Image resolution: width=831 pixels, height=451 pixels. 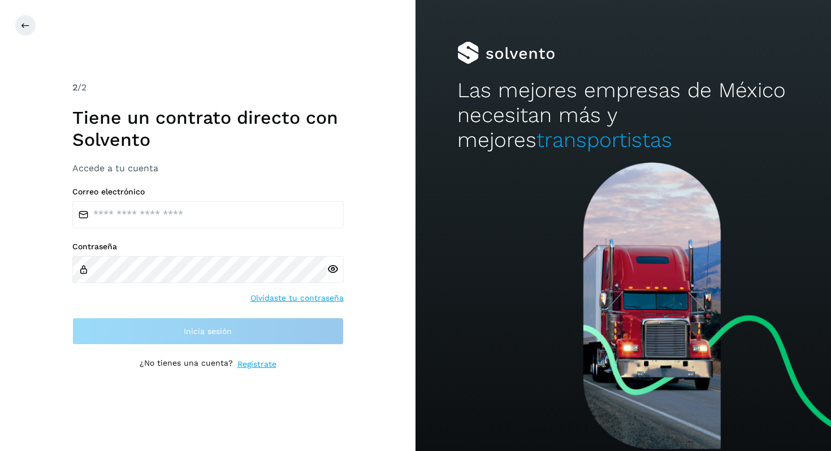 What do you see at coordinates (208, 331) in the screenshot?
I see `span: Inicia sesión` at bounding box center [208, 331].